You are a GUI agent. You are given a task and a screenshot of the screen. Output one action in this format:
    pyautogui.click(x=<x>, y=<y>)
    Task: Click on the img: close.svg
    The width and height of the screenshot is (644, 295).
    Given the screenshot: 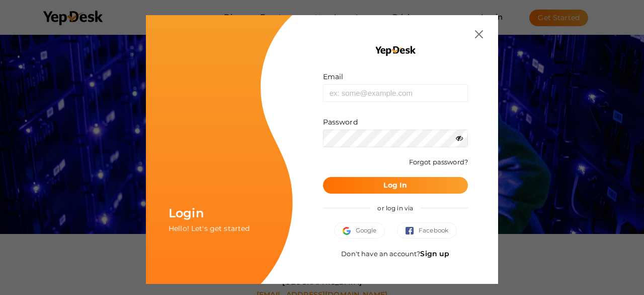 What is the action you would take?
    pyautogui.click(x=479, y=34)
    